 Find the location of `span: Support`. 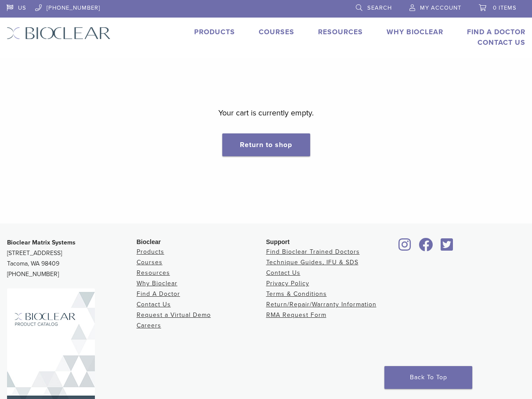

span: Support is located at coordinates (278, 242).